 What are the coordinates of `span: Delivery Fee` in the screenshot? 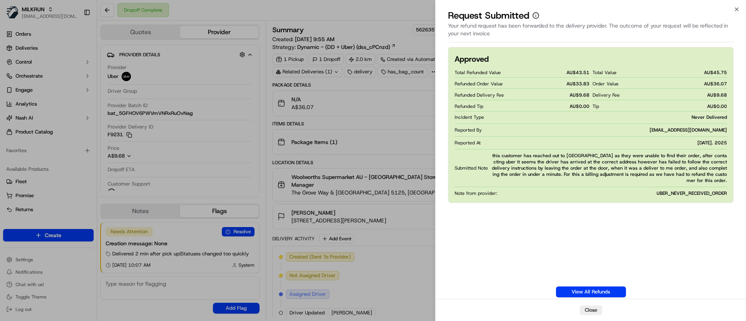 It's located at (606, 95).